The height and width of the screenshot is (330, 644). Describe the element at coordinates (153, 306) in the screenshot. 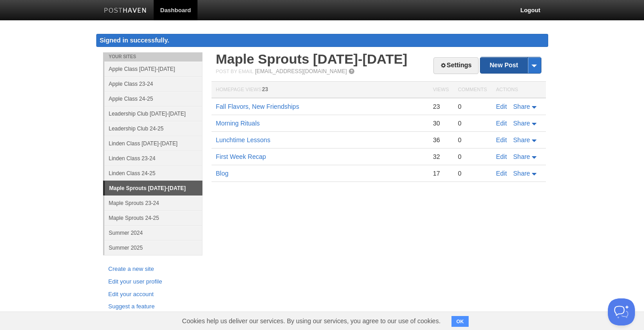

I see `a: Suggest a feature` at that location.